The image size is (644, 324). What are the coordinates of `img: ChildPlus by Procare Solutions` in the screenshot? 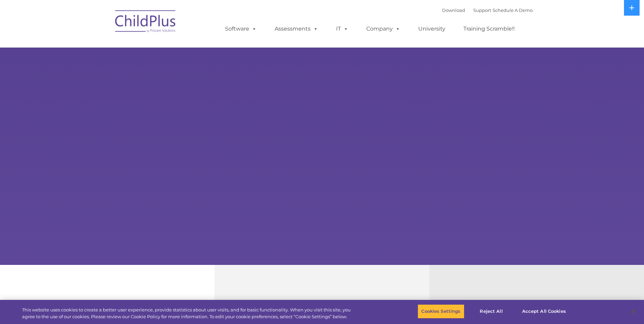 It's located at (146, 23).